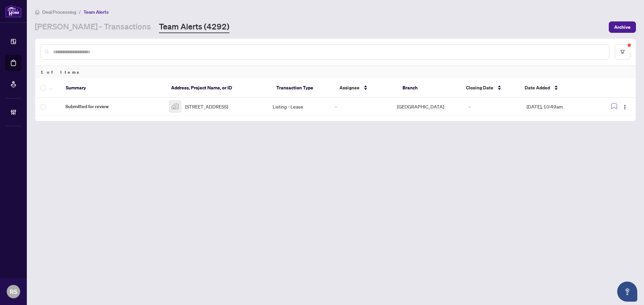 This screenshot has height=305, width=644. I want to click on div: 1 of Items, so click(335, 72).